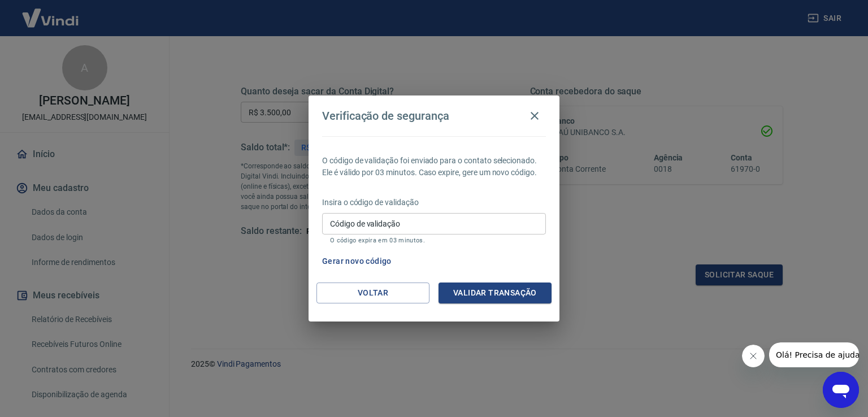 The width and height of the screenshot is (868, 417). Describe the element at coordinates (434, 203) in the screenshot. I see `p: Insira o código de validação` at that location.